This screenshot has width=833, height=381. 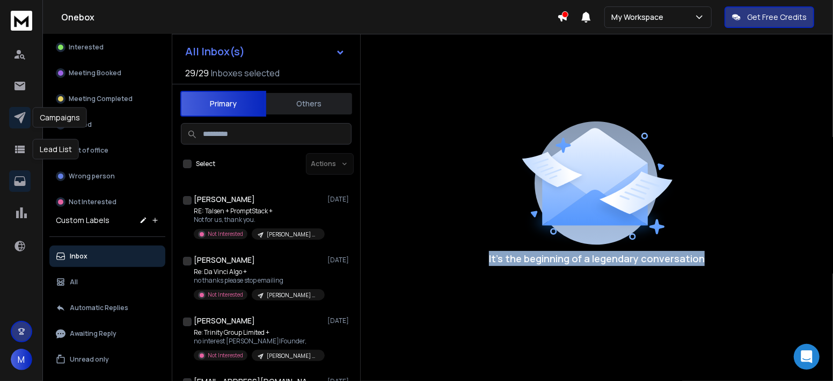 What do you see at coordinates (258, 272) in the screenshot?
I see `p: Re: Da Vinci Algo +` at bounding box center [258, 272].